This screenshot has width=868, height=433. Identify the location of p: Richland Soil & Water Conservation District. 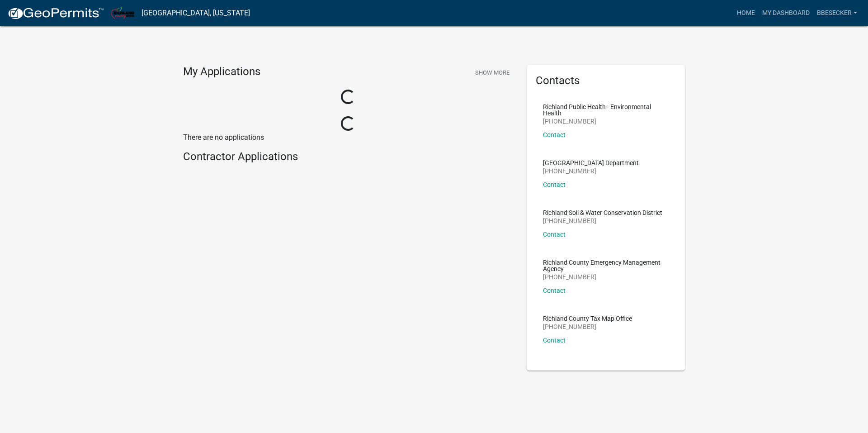
(602, 212).